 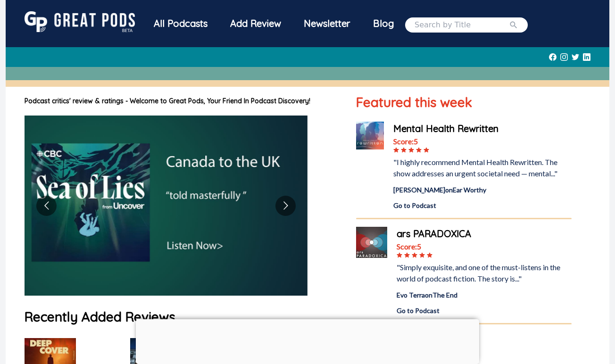 What do you see at coordinates (483, 168) in the screenshot?
I see `div: "I highly recommend Mental Health Rewritten. The show addresses an urgent societal need — mental..."` at bounding box center [483, 168].